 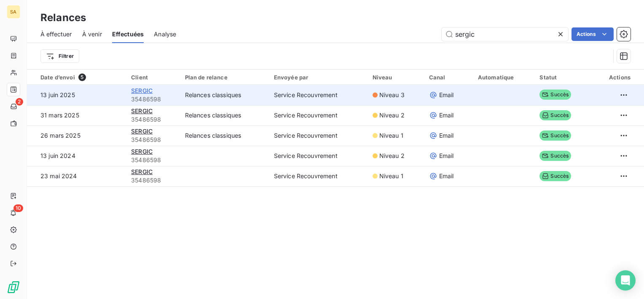 What do you see at coordinates (165, 34) in the screenshot?
I see `span: Analyse` at bounding box center [165, 34].